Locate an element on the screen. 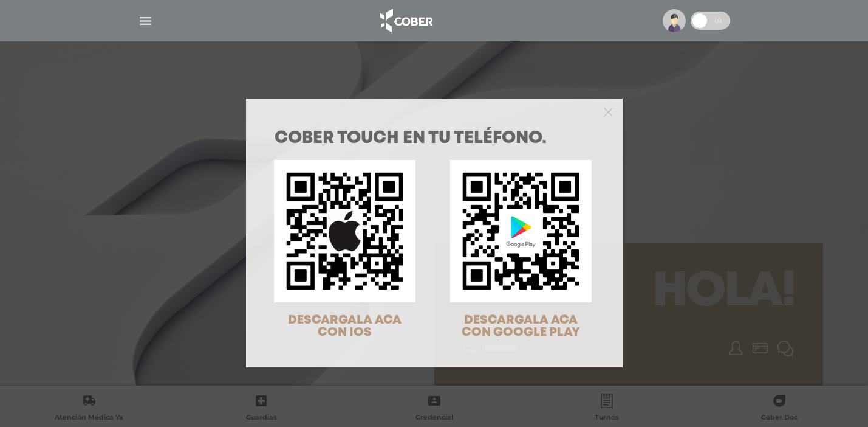 The width and height of the screenshot is (868, 427). h1: COBER TOUCH en tu teléfono. is located at coordinates (434, 139).